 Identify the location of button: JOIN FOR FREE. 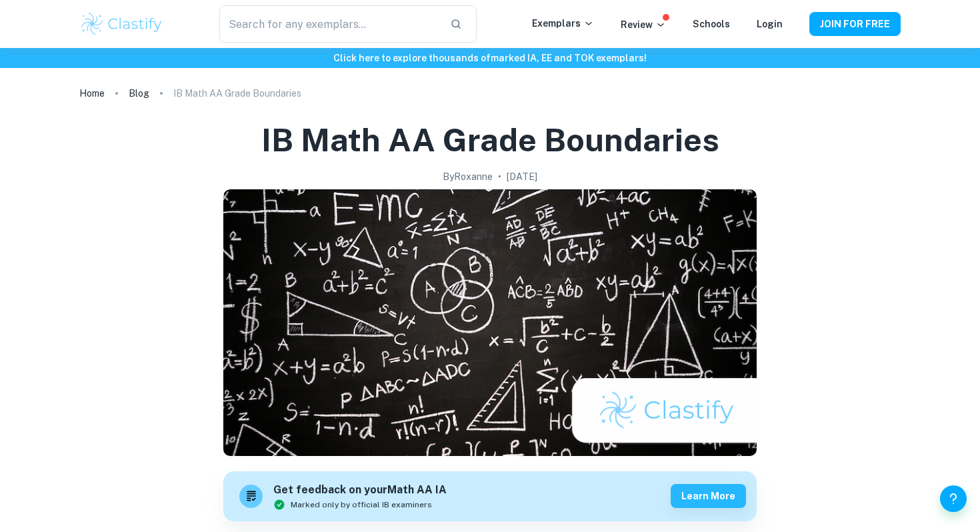
(854, 24).